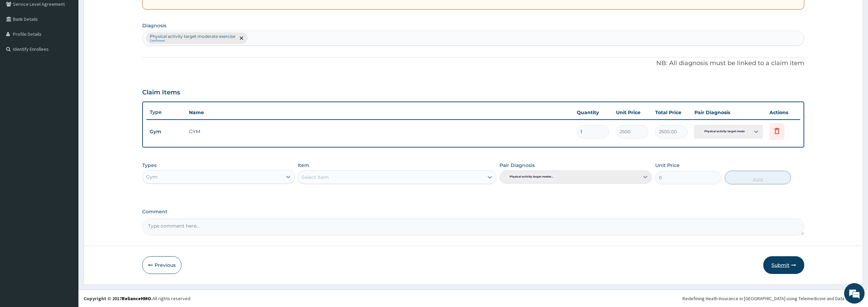  Describe the element at coordinates (166, 112) in the screenshot. I see `th: Type` at that location.